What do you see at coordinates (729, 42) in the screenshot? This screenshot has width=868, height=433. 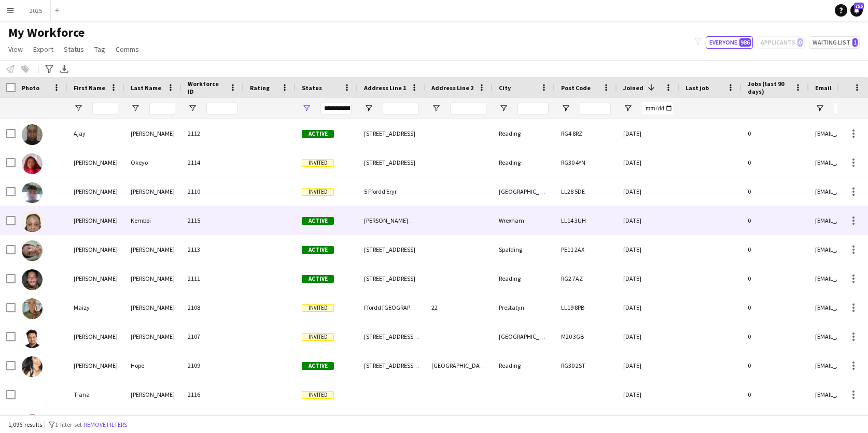 I see `button: Everyone986` at bounding box center [729, 42].